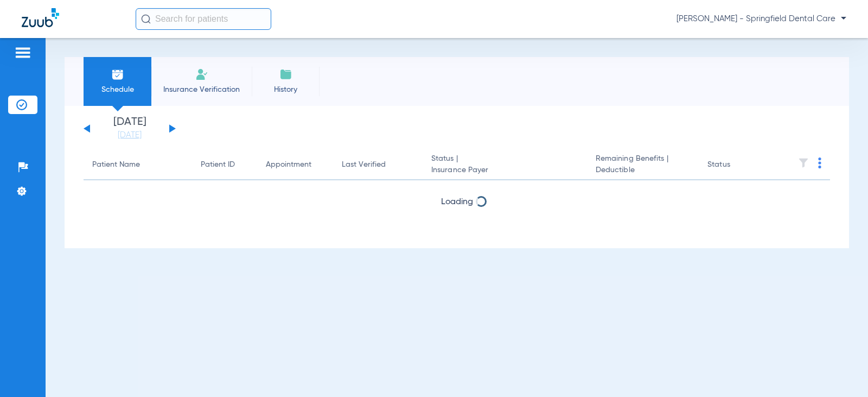 The width and height of the screenshot is (868, 397). I want to click on span: Insurance Verification, so click(201, 90).